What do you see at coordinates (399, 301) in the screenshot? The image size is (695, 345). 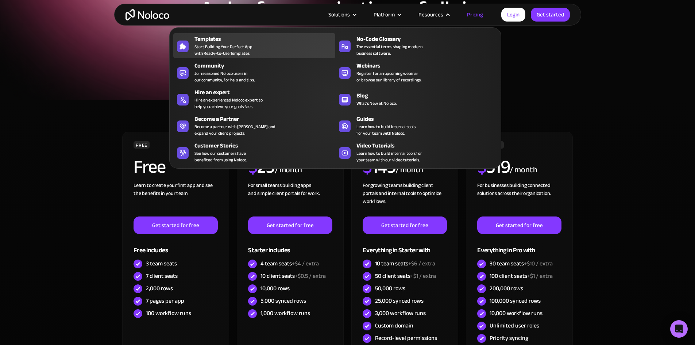 I see `div: 25,000 synced rows` at bounding box center [399, 301].